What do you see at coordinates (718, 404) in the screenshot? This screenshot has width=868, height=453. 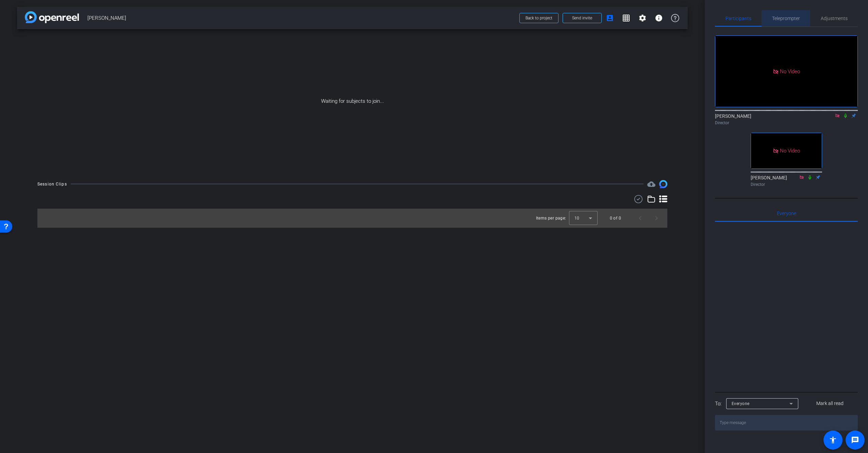 I see `div: To:` at bounding box center [718, 404].